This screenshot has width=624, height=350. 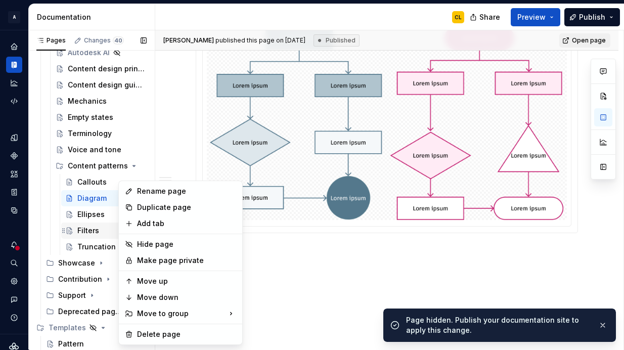 I want to click on div: Make page private, so click(x=186, y=260).